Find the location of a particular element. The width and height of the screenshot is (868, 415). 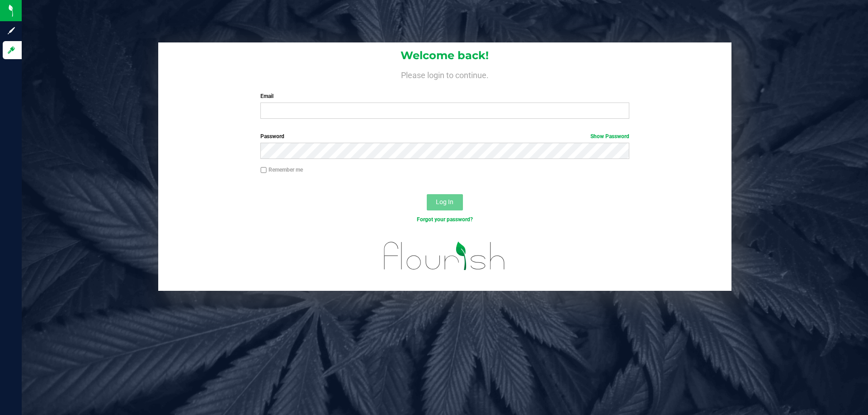

inline-svg: Log in is located at coordinates (11, 50).